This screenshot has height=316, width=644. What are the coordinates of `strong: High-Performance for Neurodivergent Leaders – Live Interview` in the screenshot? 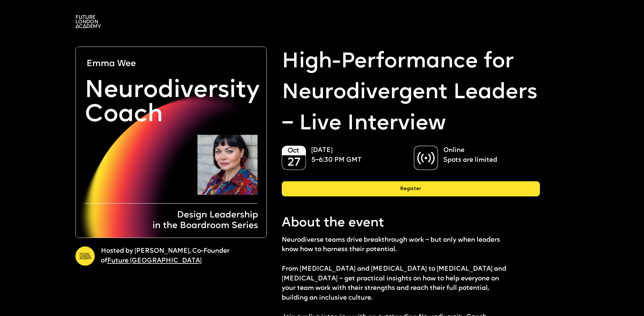 It's located at (410, 93).